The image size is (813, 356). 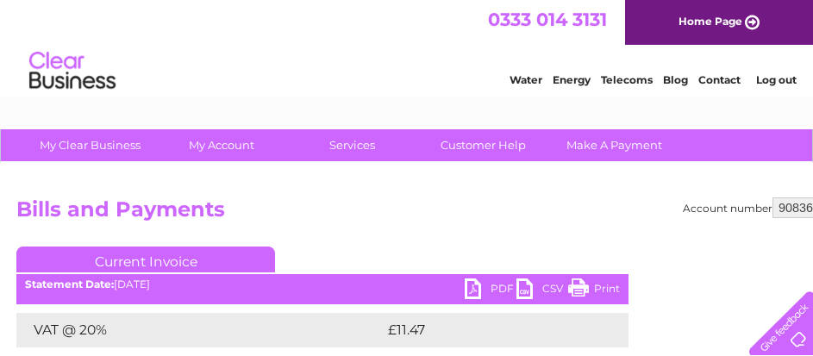 I want to click on a: Energy, so click(x=571, y=79).